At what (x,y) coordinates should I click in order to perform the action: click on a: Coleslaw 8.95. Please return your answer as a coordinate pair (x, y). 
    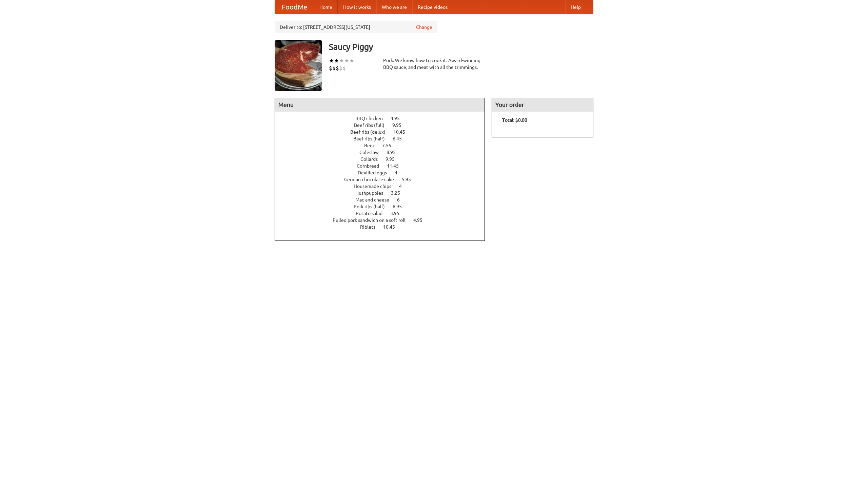
    Looking at the image, I should click on (384, 152).